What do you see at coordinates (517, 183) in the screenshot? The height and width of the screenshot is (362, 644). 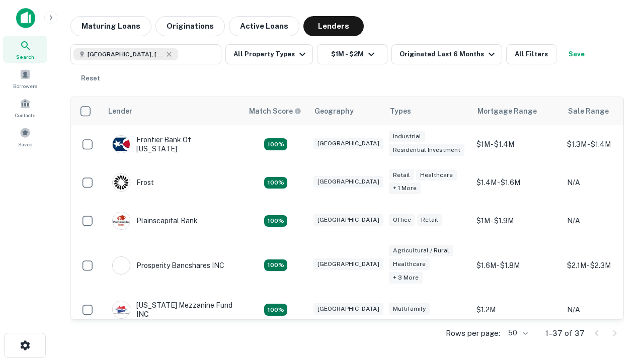 I see `td: $1.4M - $1.6M` at bounding box center [517, 183].